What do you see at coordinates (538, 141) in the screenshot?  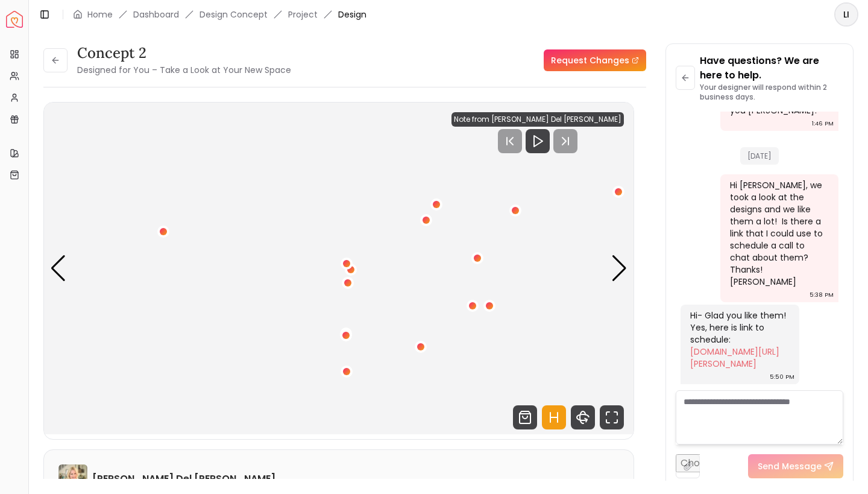 I see `svg: Play` at bounding box center [538, 141].